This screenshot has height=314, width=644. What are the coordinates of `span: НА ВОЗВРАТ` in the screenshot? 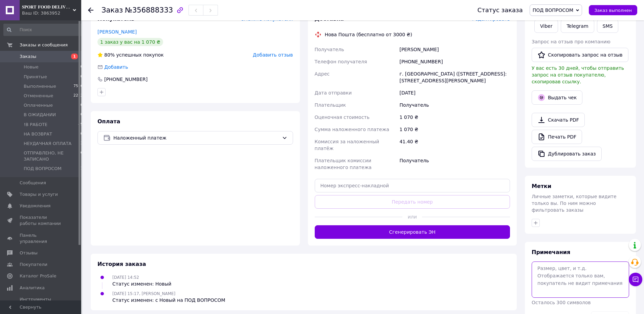 It's located at (38, 134).